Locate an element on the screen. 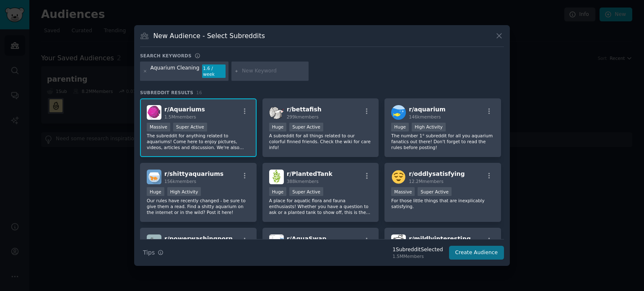 The image size is (644, 291). span: 156k members is located at coordinates (180, 181).